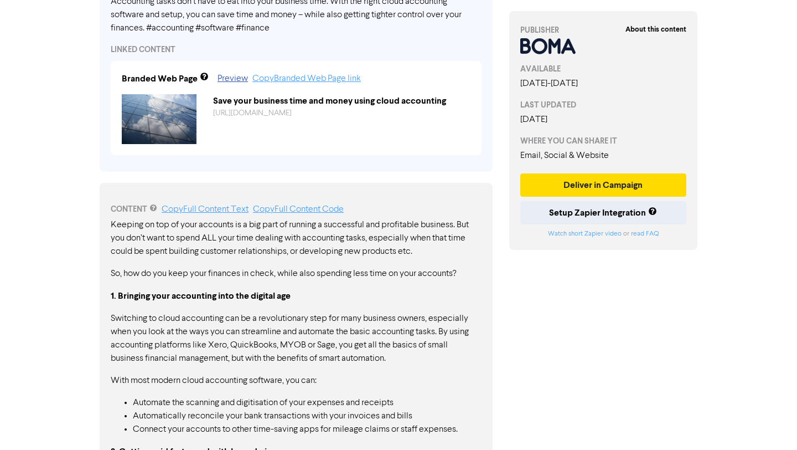 The height and width of the screenshot is (450, 797). What do you see at coordinates (656, 29) in the screenshot?
I see `strong: About this content` at bounding box center [656, 29].